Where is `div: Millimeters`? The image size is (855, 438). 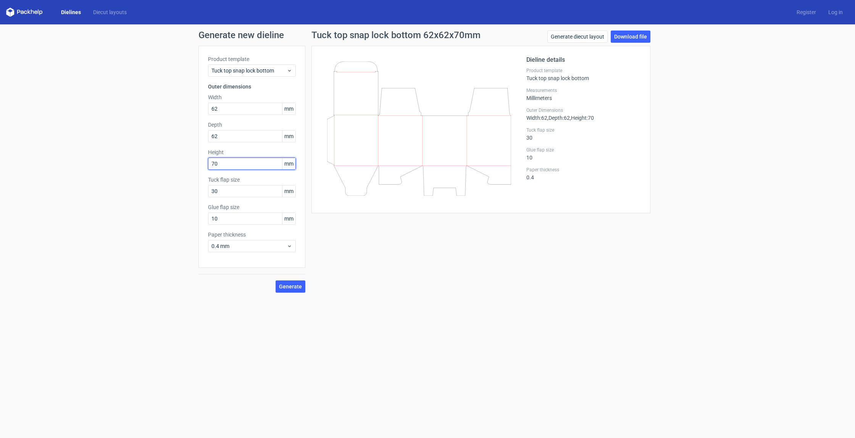
div: Millimeters is located at coordinates (584, 94).